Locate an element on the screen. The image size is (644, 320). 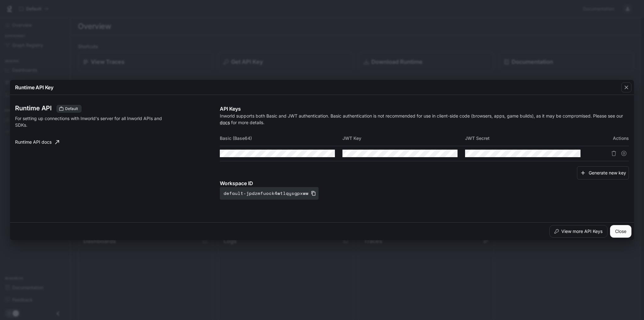
a: docs is located at coordinates (225, 122).